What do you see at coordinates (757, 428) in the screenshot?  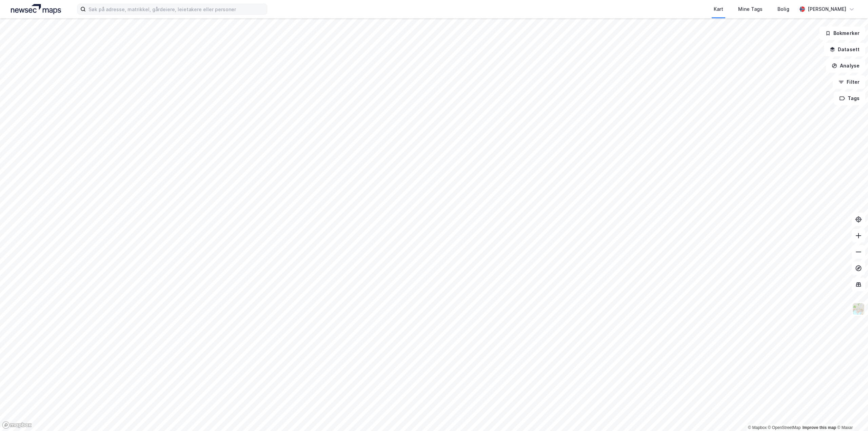 I see `a: Mapbox` at bounding box center [757, 428].